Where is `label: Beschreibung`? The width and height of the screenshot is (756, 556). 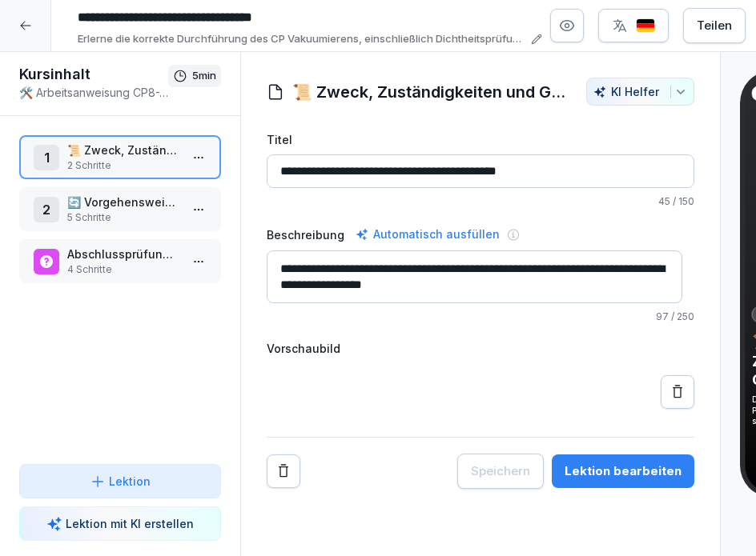 label: Beschreibung is located at coordinates (305, 234).